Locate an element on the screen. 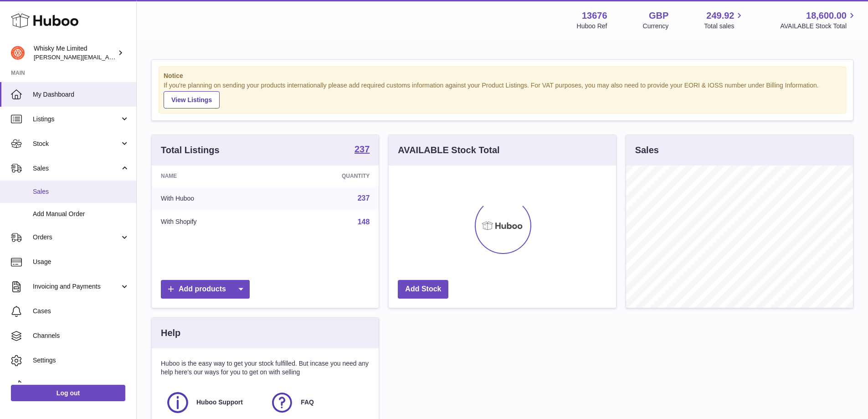 The height and width of the screenshot is (419, 868). strong: 13676 is located at coordinates (595, 15).